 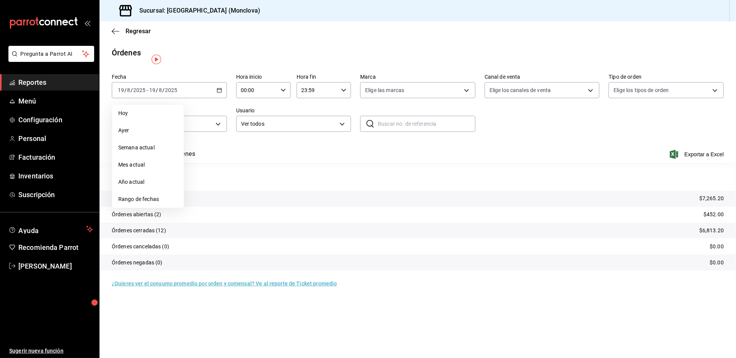 What do you see at coordinates (711, 231) in the screenshot?
I see `p: $6,813.20` at bounding box center [711, 231].